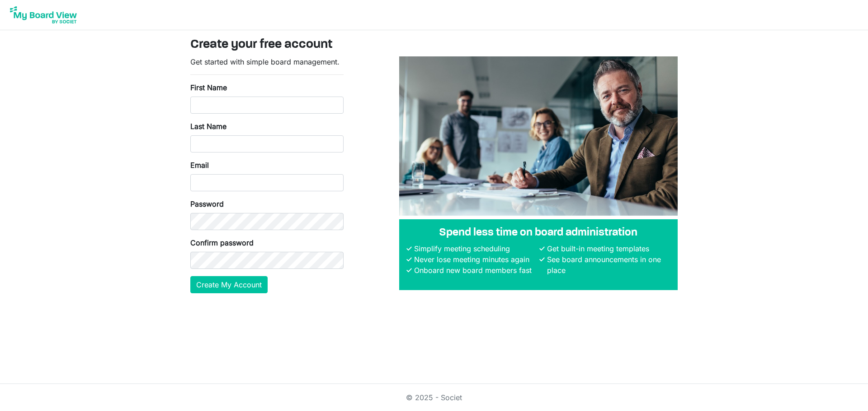  What do you see at coordinates (475, 259) in the screenshot?
I see `li: Never lose meeting minutes again` at bounding box center [475, 259].